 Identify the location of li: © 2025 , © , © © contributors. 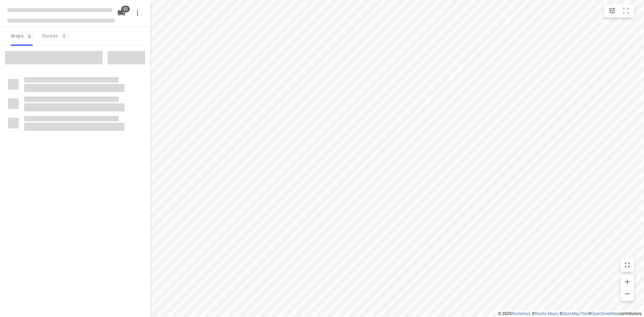
(569, 314).